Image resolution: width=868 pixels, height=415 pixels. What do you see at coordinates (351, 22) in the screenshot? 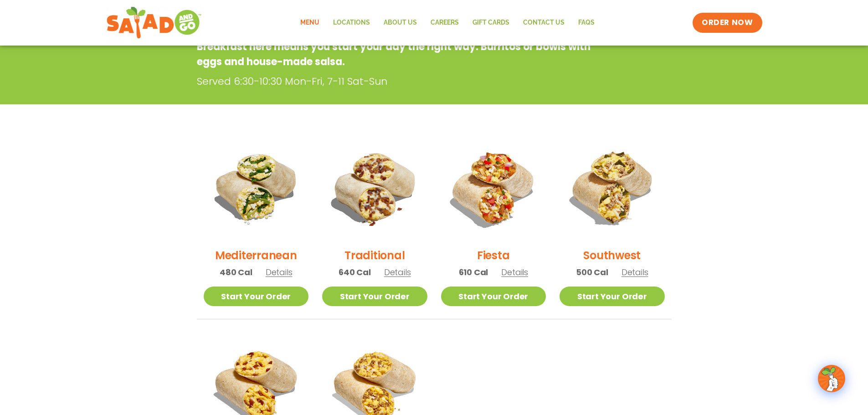
I see `a: Locations` at bounding box center [351, 22].